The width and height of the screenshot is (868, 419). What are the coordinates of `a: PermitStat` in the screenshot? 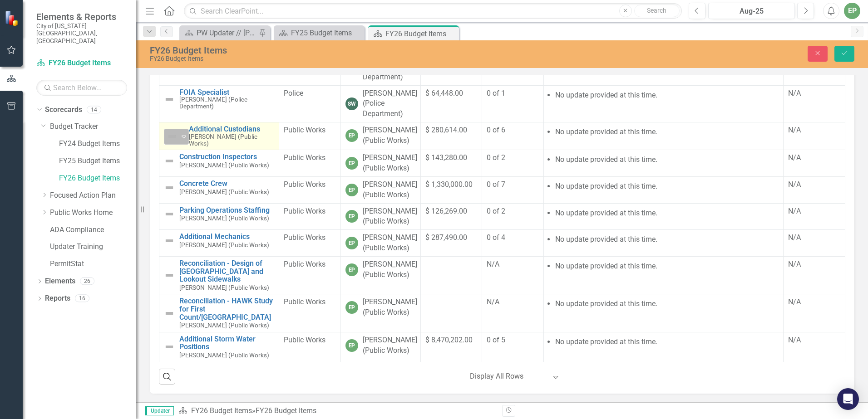 It's located at (93, 264).